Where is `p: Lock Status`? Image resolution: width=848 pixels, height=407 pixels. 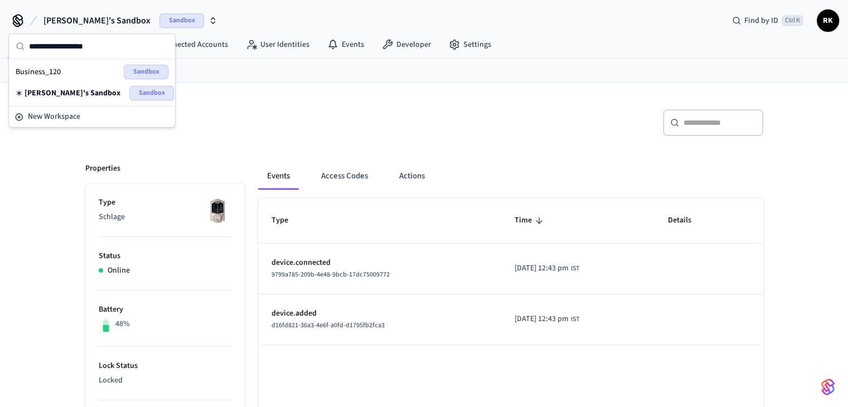 p: Lock Status is located at coordinates (165, 366).